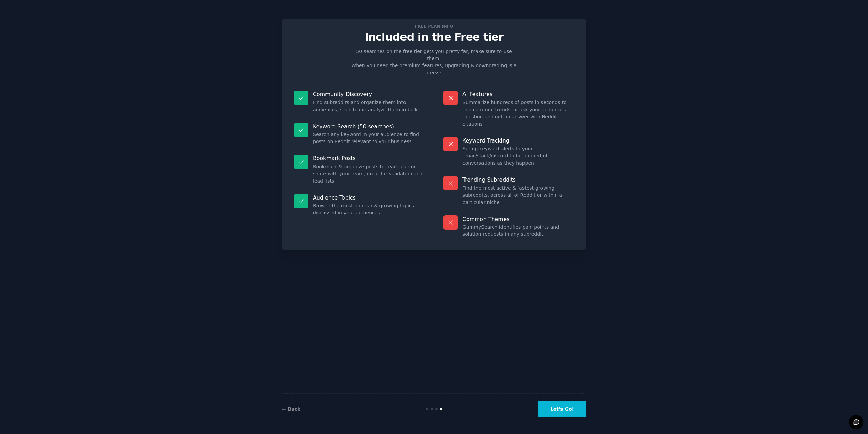 The image size is (868, 434). I want to click on p: Bookmark Posts, so click(368, 158).